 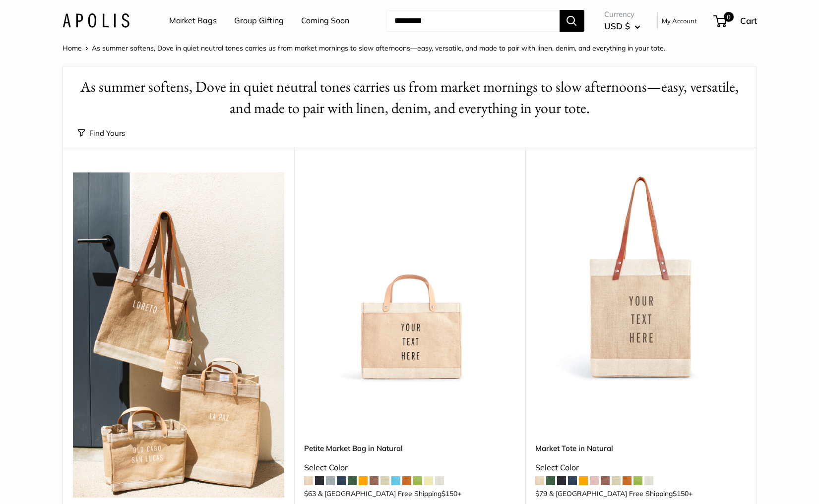 What do you see at coordinates (259, 21) in the screenshot?
I see `a: Group Gifting` at bounding box center [259, 21].